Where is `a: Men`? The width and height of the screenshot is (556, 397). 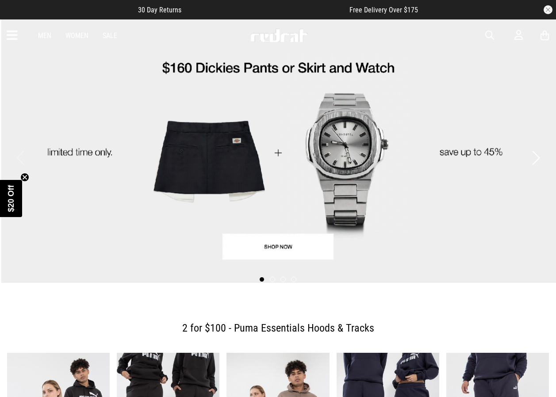
a: Men is located at coordinates (45, 35).